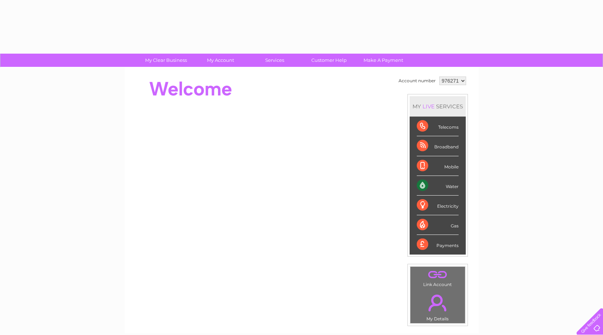  What do you see at coordinates (438, 245) in the screenshot?
I see `div: Payments` at bounding box center [438, 245].